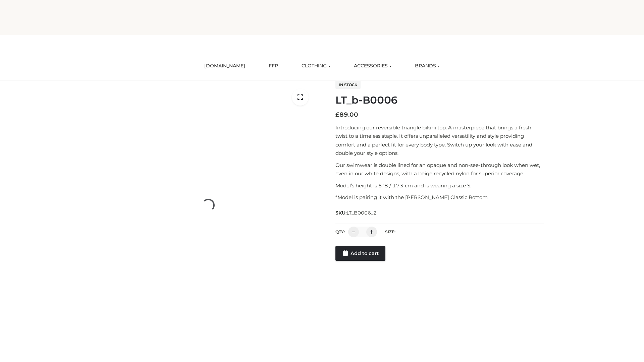  What do you see at coordinates (439, 186) in the screenshot?
I see `p: Model’s height is 5 ‘8 / 173 cm and is wearing a size S.` at bounding box center [439, 186].